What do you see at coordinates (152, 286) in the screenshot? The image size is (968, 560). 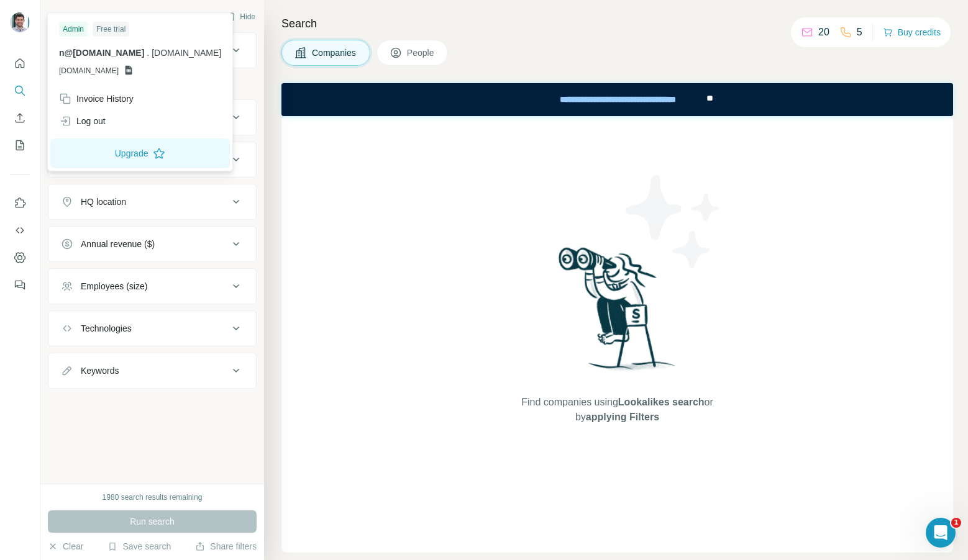 I see `button: Employees (size)` at bounding box center [152, 286].